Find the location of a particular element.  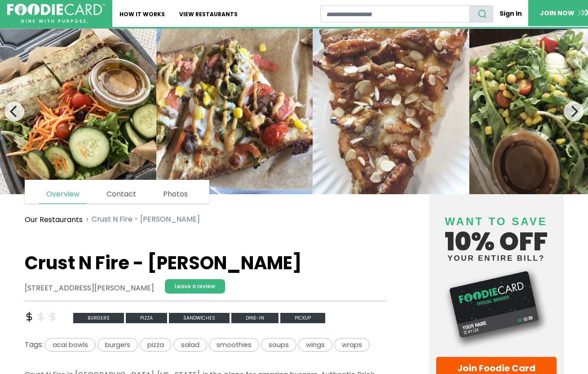

input: restaurant search is located at coordinates (395, 14).